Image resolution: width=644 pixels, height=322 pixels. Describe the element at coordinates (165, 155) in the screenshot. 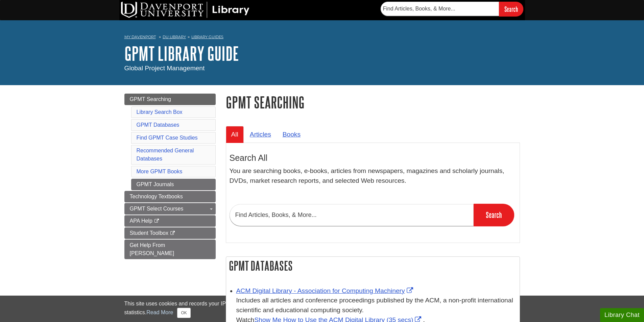

I see `a: Recommended General Databases` at that location.